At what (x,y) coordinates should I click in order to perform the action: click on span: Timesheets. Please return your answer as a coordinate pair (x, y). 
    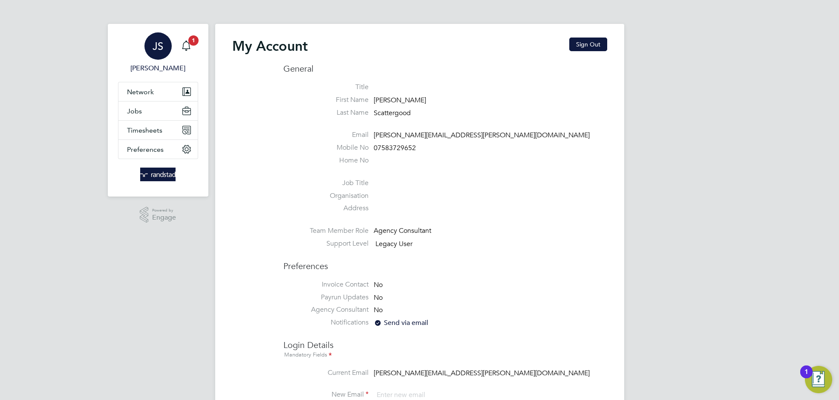
    Looking at the image, I should click on (145, 130).